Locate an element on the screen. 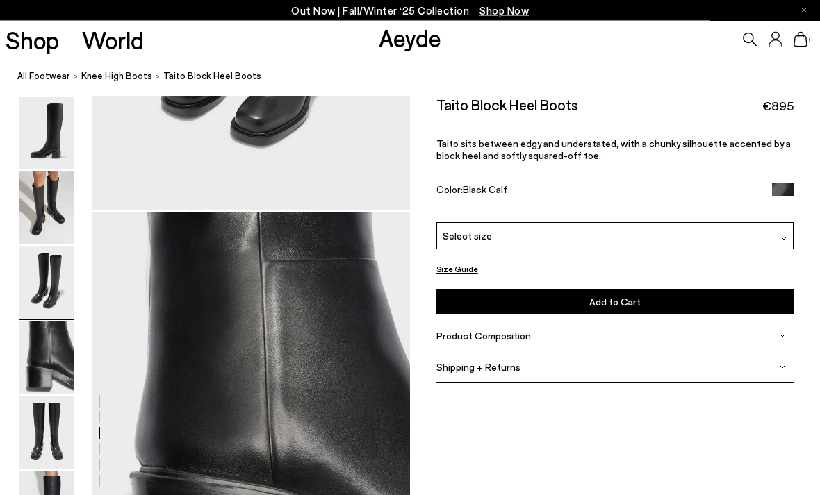 Image resolution: width=820 pixels, height=495 pixels. button: Add to Cart is located at coordinates (615, 302).